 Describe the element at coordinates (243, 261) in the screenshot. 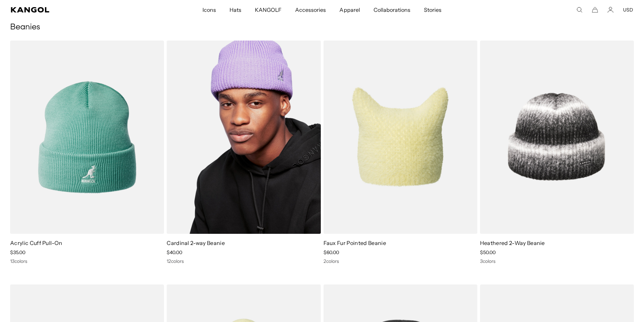

I see `div: 12 colors` at that location.